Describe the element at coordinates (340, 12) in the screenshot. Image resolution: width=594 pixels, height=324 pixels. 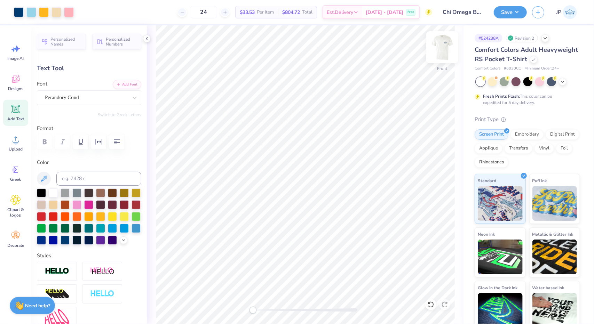
I see `span: Est. Delivery` at that location.